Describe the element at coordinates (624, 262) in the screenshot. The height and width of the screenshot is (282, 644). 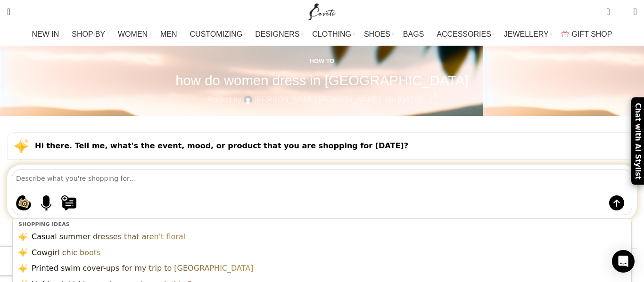
I see `div: Open Intercom Messenger` at that location.